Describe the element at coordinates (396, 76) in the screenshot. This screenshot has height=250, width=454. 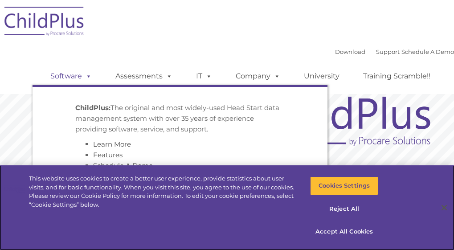
I see `a: Training Scramble!!` at that location.